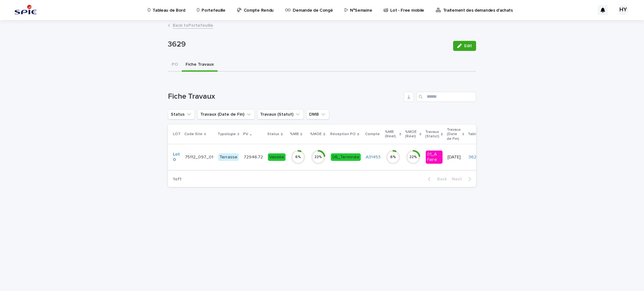  Describe the element at coordinates (284, 96) in the screenshot. I see `h1: Fiche Travaux` at that location.